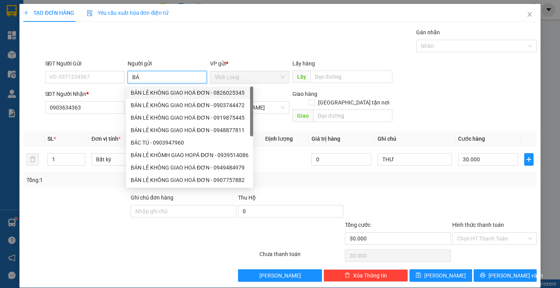 The height and width of the screenshot is (288, 560). Describe the element at coordinates (419, 275) in the screenshot. I see `span: save` at that location.